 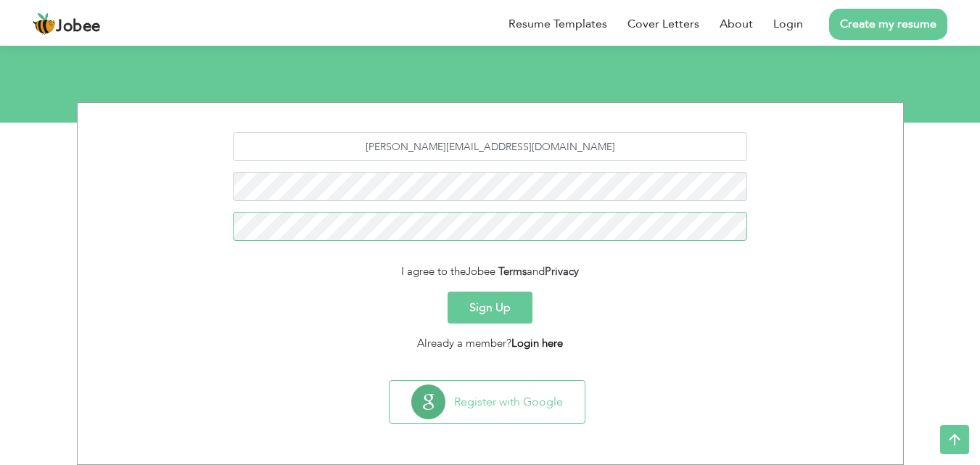 I want to click on a: Create my resume, so click(x=888, y=24).